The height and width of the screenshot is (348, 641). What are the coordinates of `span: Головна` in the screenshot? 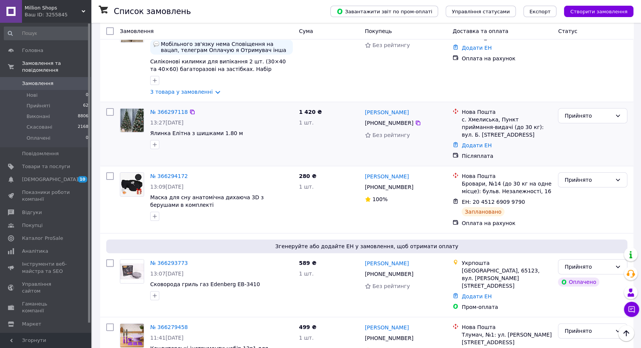 It's located at (33, 50).